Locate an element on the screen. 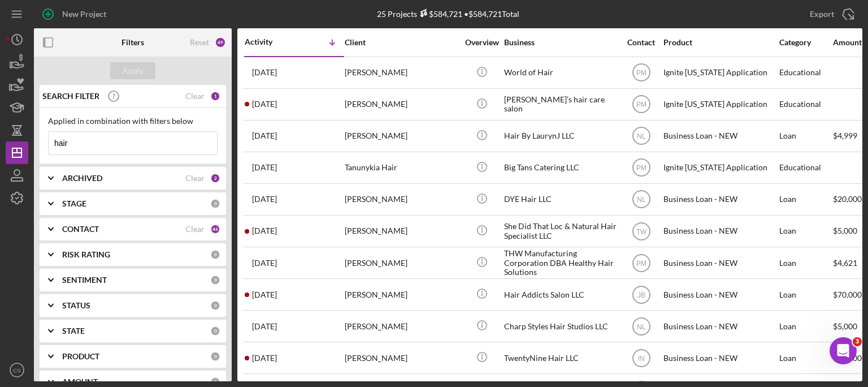 This screenshot has height=387, width=868. div: DYE Hair LLC is located at coordinates (561, 199).